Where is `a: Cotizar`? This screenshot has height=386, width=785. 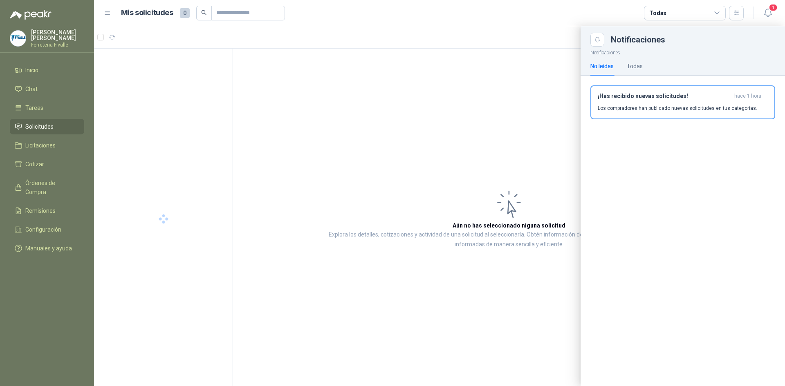 a: Cotizar is located at coordinates (47, 164).